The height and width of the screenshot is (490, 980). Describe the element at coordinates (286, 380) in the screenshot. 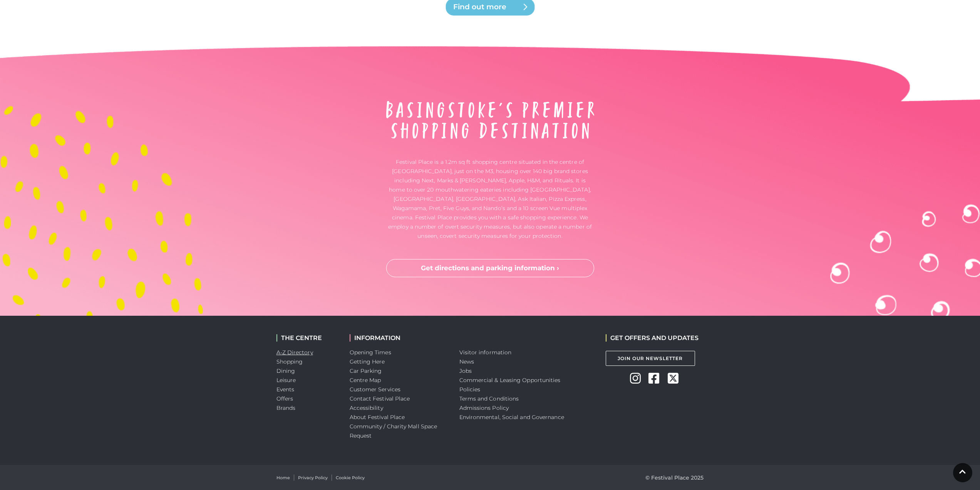

I see `a: Leisure` at that location.